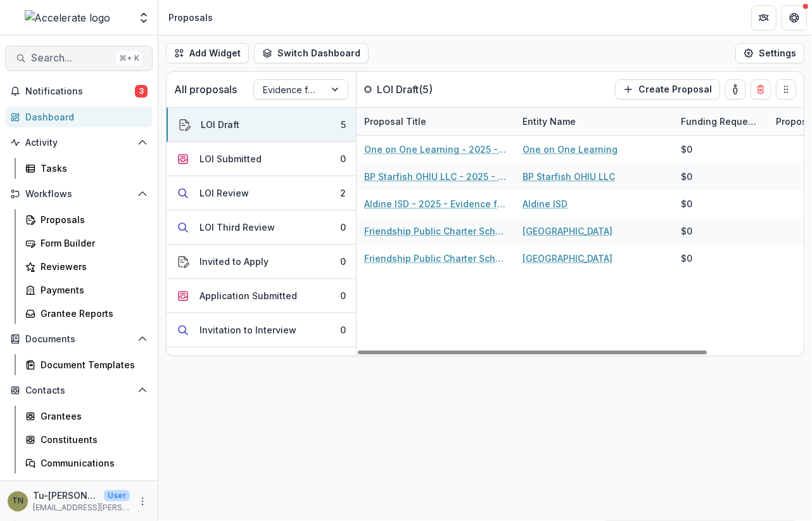 The height and width of the screenshot is (521, 812). I want to click on button: LOI Review2, so click(261, 193).